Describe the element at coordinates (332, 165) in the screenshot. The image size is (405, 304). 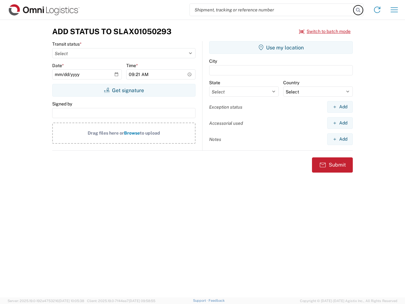
I see `button: Submit` at that location.